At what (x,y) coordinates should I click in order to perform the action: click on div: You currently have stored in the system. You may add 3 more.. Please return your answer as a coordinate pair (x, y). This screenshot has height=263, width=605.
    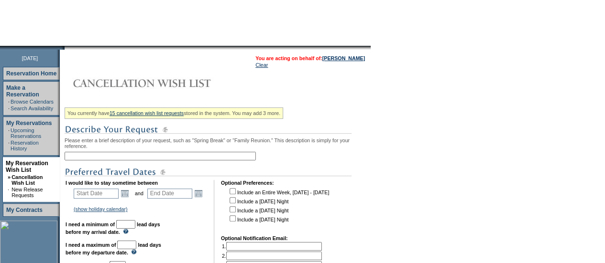
    Looking at the image, I should click on (174, 113).